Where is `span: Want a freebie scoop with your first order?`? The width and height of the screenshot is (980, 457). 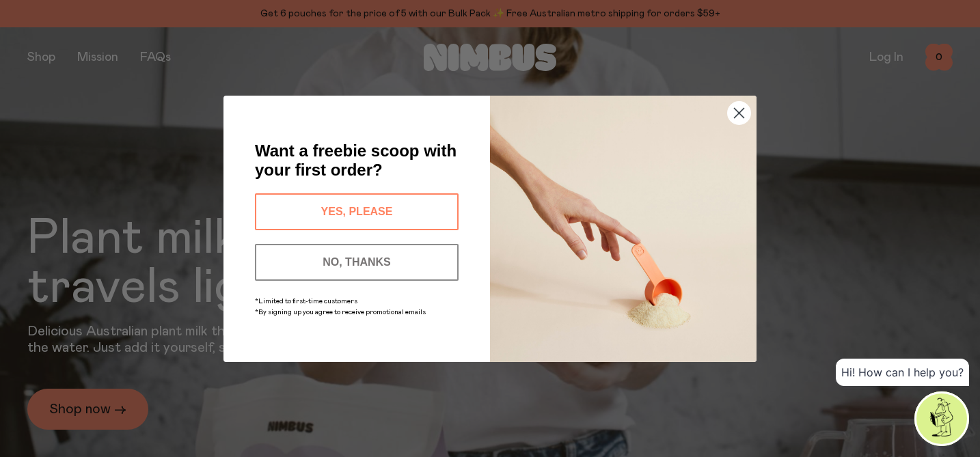 span: Want a freebie scoop with your first order? is located at coordinates (355, 160).